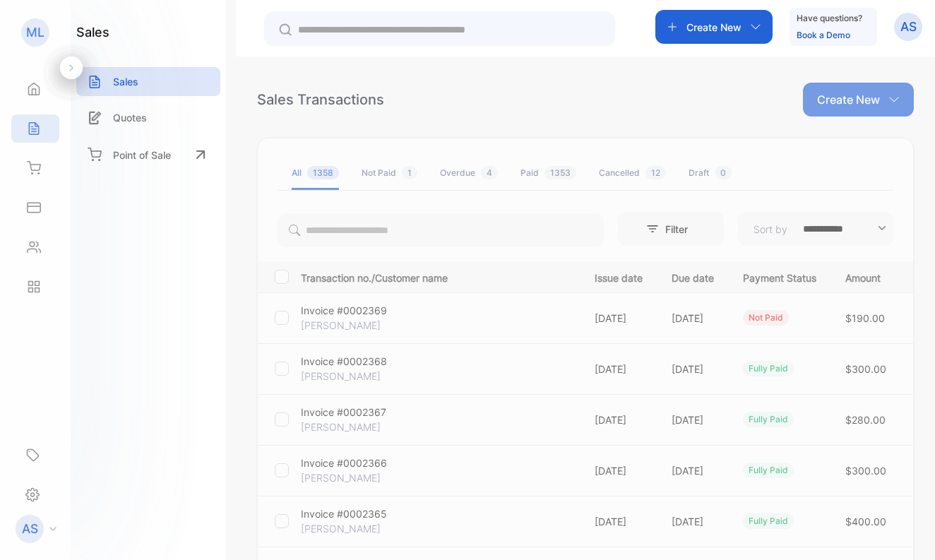  What do you see at coordinates (829, 18) in the screenshot?
I see `p: Have questions?` at bounding box center [829, 18].